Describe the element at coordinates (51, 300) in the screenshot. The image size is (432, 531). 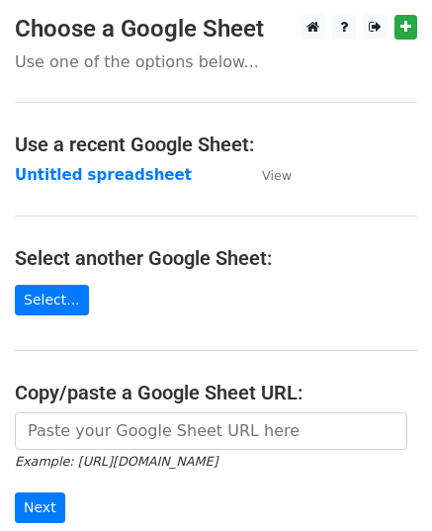
I see `a: Select...` at that location.